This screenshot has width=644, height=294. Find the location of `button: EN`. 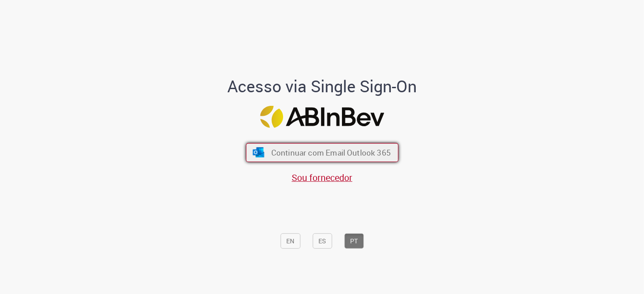

button: EN is located at coordinates (290, 241).